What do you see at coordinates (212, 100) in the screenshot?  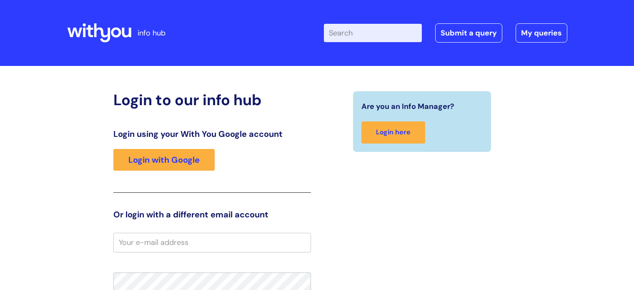 I see `h2: Login to our info hub` at bounding box center [212, 100].